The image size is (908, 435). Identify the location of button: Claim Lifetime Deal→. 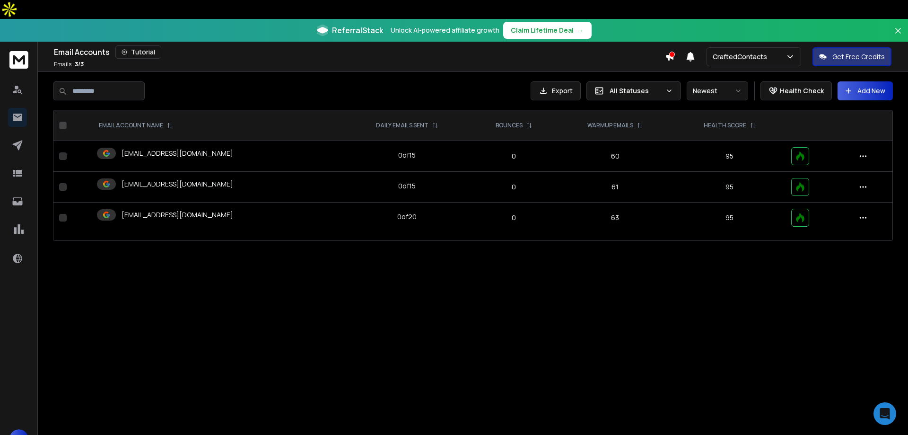
(547, 30).